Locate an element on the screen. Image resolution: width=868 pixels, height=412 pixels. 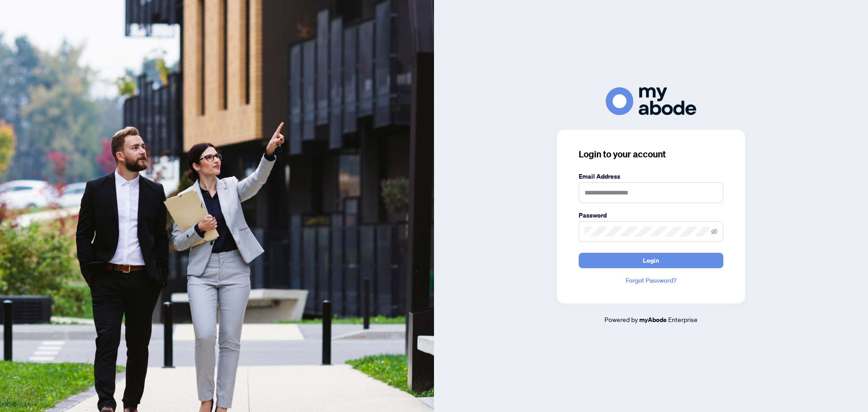
a: Forgot Password? is located at coordinates (651, 281).